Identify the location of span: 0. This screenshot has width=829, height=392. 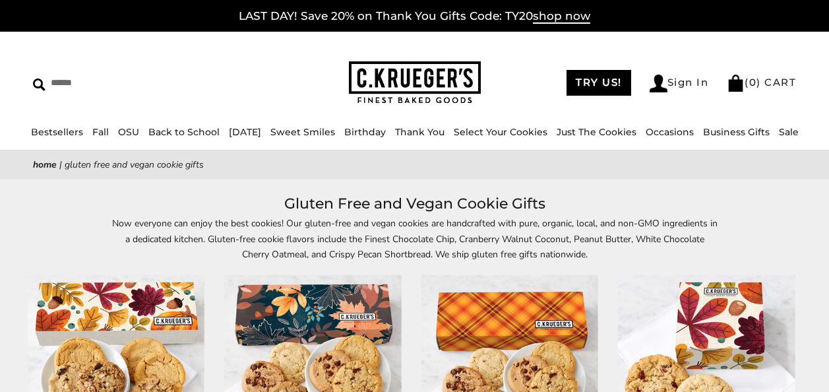
(753, 82).